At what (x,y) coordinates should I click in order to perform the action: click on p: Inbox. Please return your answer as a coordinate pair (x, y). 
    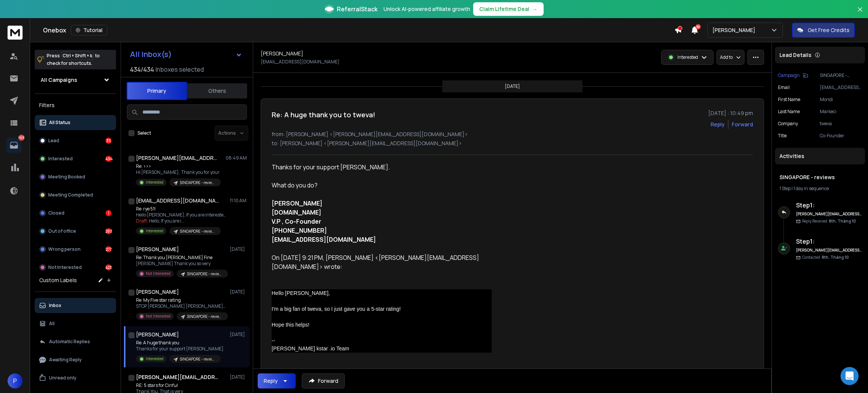
    Looking at the image, I should click on (55, 305).